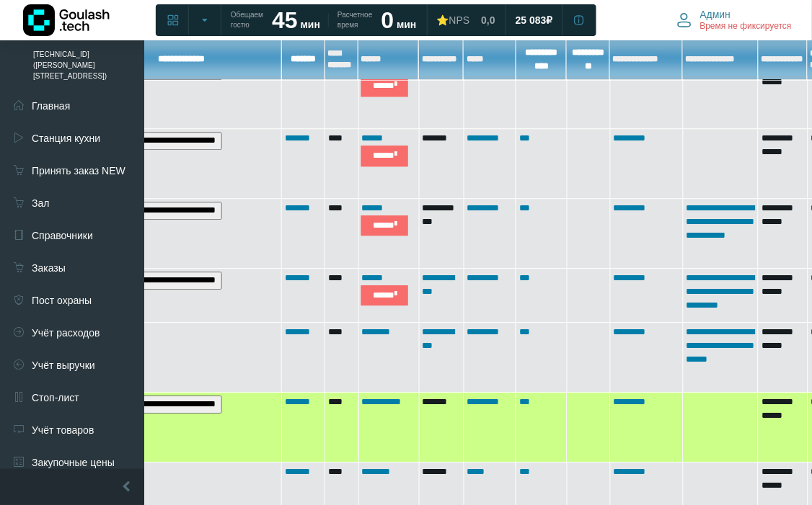  Describe the element at coordinates (66, 20) in the screenshot. I see `img: Логотип компании Goulash.tech` at that location.